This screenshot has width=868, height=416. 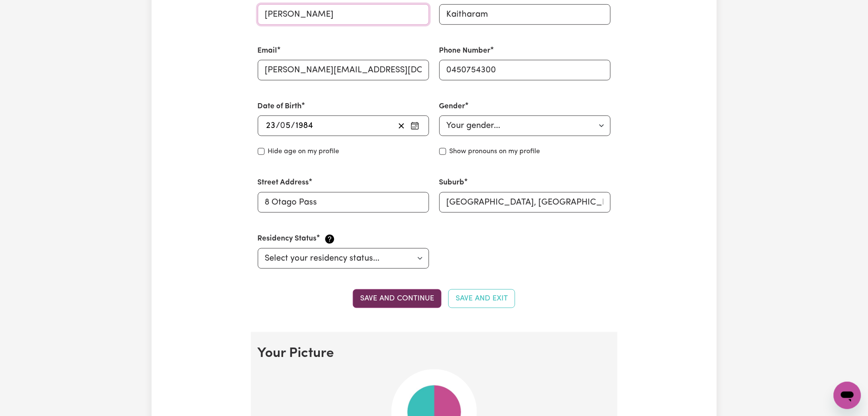 What do you see at coordinates (268, 51) in the screenshot?
I see `label: Email` at bounding box center [268, 51].